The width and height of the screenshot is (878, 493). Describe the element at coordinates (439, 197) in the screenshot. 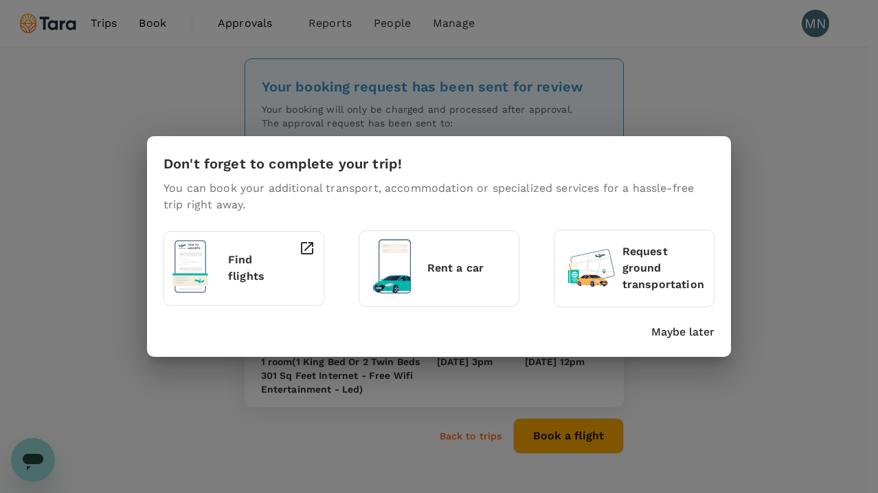

I see `p: You can book your additional transport, accommodation or specialized services for a hassle-free t...` at that location.